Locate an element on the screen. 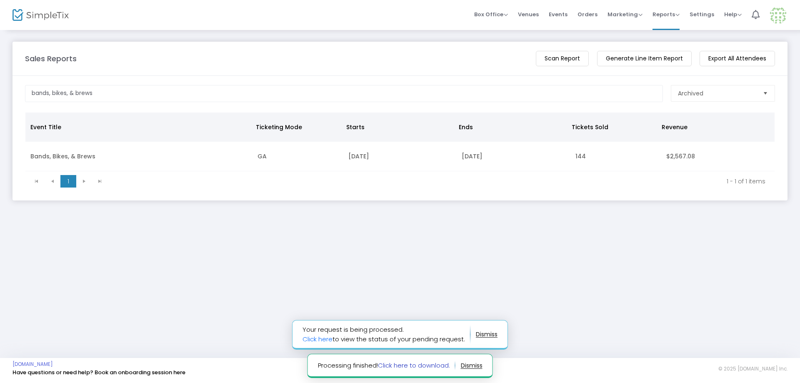  input: Search by name is located at coordinates (344, 93).